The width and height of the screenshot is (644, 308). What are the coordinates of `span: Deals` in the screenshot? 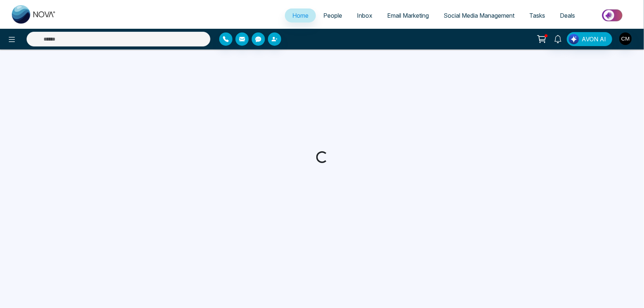 It's located at (567, 16).